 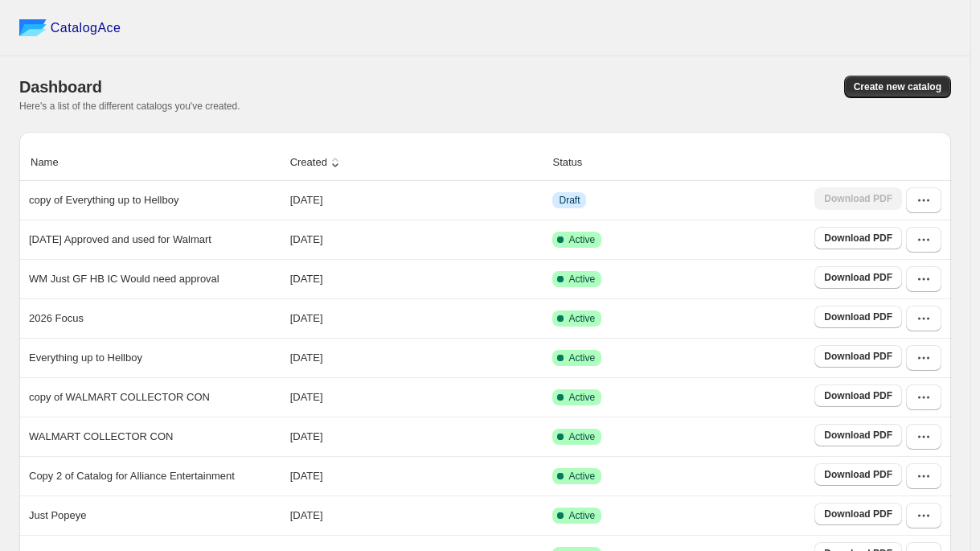 I want to click on span: Dashboard, so click(x=60, y=87).